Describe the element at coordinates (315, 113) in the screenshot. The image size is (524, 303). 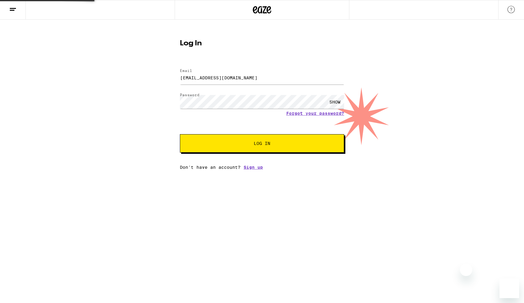
I see `a: Forgot your password?` at that location.